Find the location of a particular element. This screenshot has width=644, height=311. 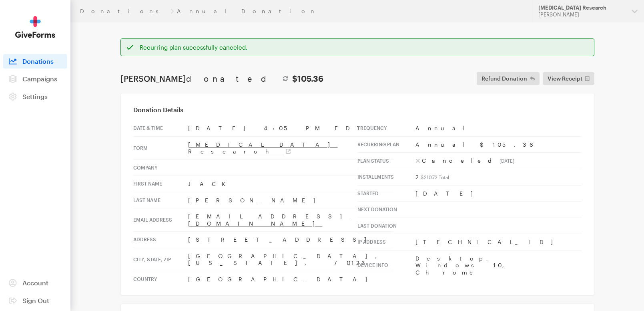

td: Desktop, Windows 10, Chrome is located at coordinates (498, 265).